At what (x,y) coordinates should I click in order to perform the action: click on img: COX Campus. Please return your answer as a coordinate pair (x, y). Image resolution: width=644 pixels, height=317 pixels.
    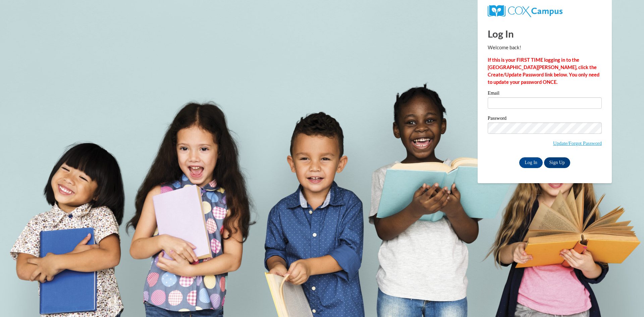
    Looking at the image, I should click on (525, 11).